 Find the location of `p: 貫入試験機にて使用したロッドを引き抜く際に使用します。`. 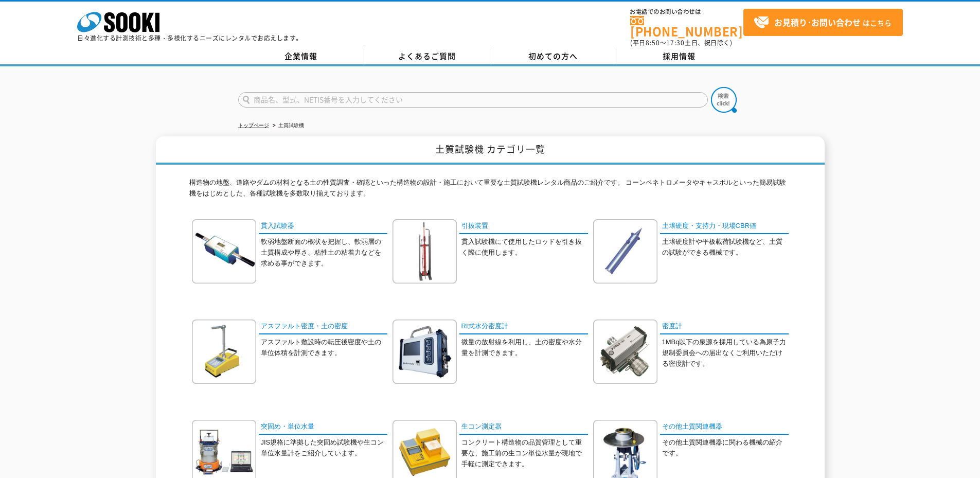

p: 貫入試験機にて使用したロッドを引き抜く際に使用します。 is located at coordinates (525, 247).